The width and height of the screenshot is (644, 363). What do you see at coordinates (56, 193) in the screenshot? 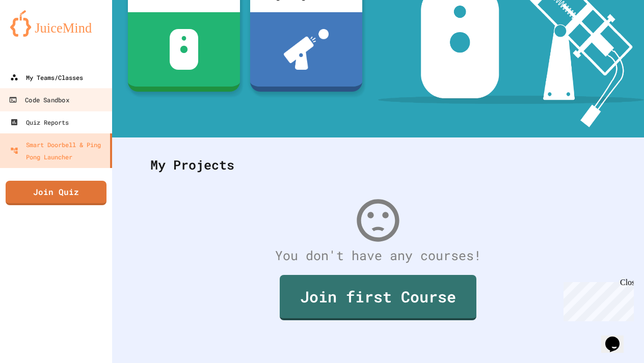
I see `a: Join Quiz` at bounding box center [56, 193].